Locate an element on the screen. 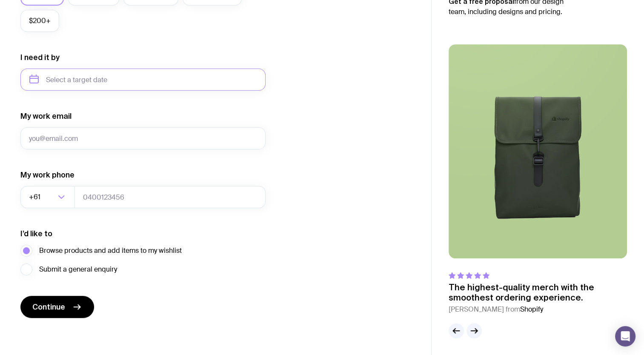 The height and width of the screenshot is (355, 644). div: Open Intercom Messenger is located at coordinates (626, 336).